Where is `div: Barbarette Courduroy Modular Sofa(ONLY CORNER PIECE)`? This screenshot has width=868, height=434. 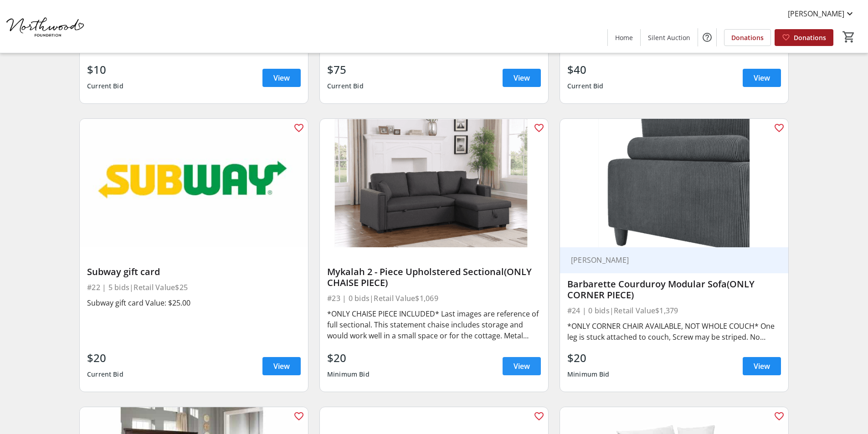
div: Barbarette Courduroy Modular Sofa(ONLY CORNER PIECE) is located at coordinates (673, 290).